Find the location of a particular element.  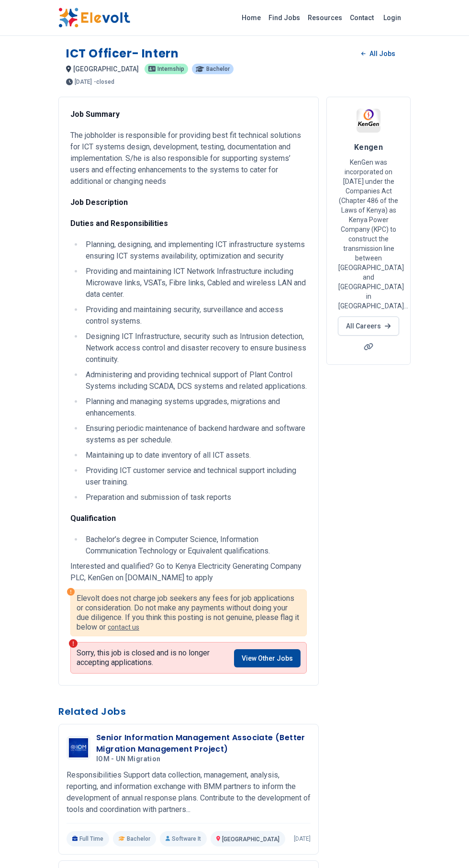

p: Full Time is located at coordinates (88, 839).